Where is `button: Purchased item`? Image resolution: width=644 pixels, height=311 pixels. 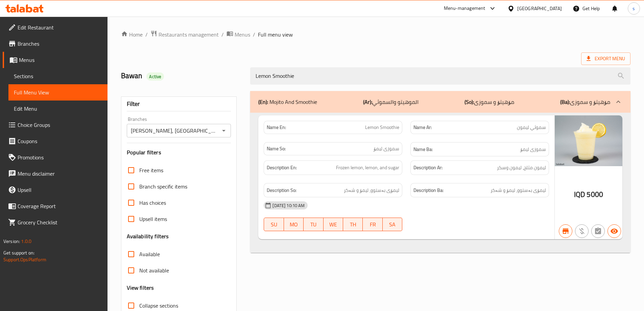
button: Purchased item is located at coordinates (582, 231).